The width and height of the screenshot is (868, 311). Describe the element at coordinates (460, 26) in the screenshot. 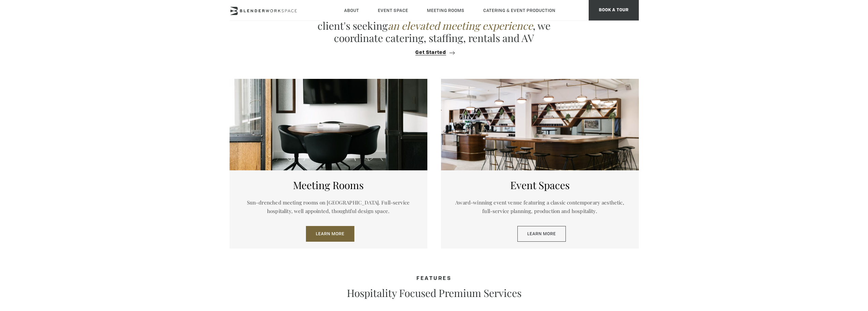

I see `em: an elevated meeting experience` at that location.